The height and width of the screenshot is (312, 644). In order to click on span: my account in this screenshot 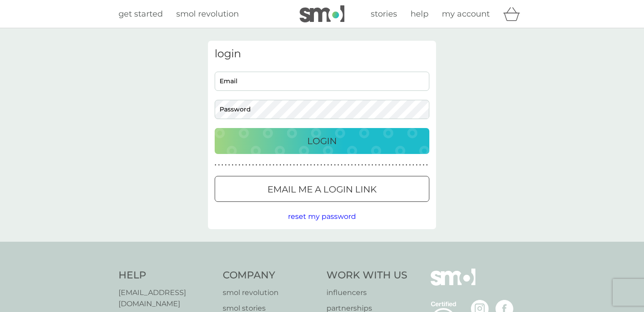, I will do `click(466, 14)`.